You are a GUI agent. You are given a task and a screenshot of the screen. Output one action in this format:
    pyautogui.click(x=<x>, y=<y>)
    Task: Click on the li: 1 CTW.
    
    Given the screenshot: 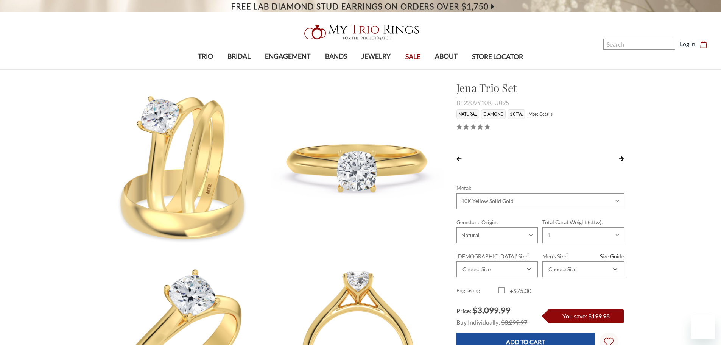 What is the action you would take?
    pyautogui.click(x=516, y=114)
    